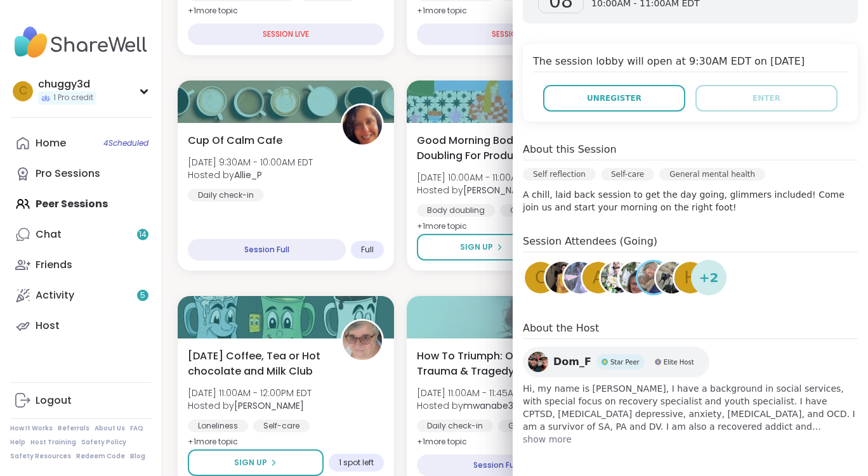 Image resolution: width=868 pixels, height=476 pixels. I want to click on span: 14, so click(142, 235).